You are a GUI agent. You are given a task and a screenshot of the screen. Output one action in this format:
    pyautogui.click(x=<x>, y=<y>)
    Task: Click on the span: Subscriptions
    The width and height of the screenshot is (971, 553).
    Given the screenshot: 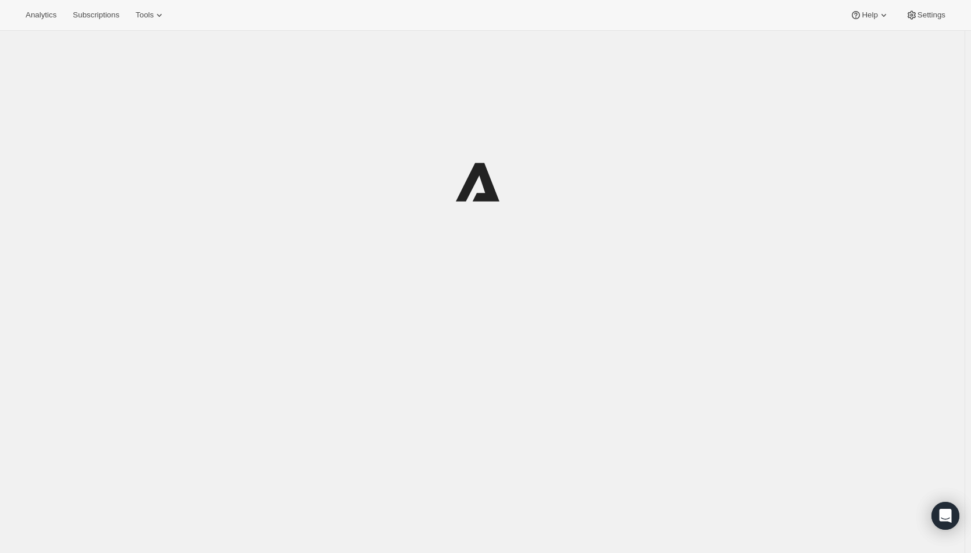 What is the action you would take?
    pyautogui.click(x=96, y=15)
    